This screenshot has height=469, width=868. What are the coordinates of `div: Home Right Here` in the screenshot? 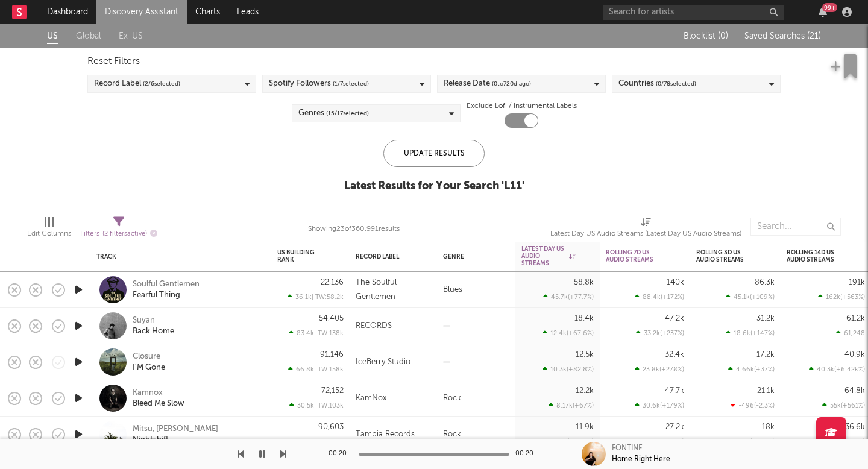 It's located at (641, 459).